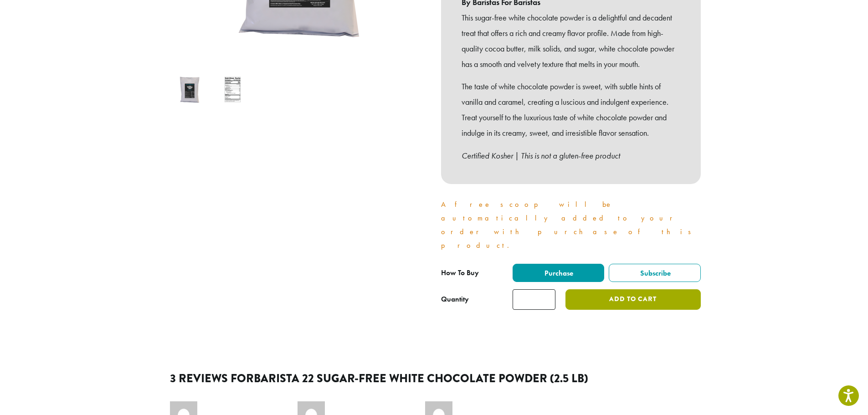 Image resolution: width=868 pixels, height=415 pixels. What do you see at coordinates (534, 299) in the screenshot?
I see `input: Product quantity` at bounding box center [534, 299].